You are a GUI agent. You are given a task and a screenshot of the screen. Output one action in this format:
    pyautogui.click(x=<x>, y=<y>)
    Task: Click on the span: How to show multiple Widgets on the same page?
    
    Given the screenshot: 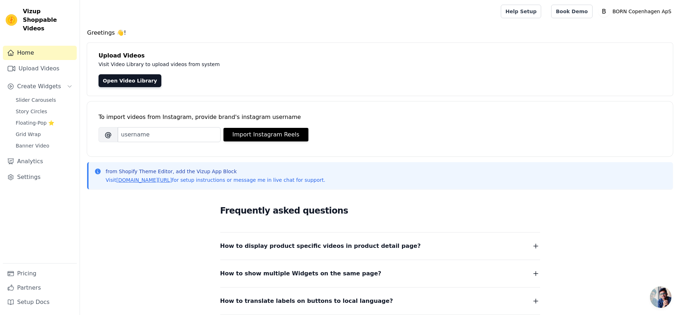 What is the action you would take?
    pyautogui.click(x=301, y=273)
    